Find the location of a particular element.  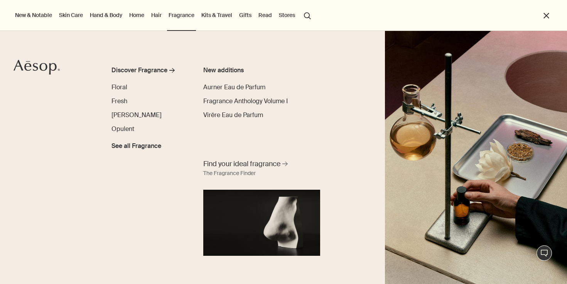

a: Fragrance Anthology Volume I is located at coordinates (245, 101).